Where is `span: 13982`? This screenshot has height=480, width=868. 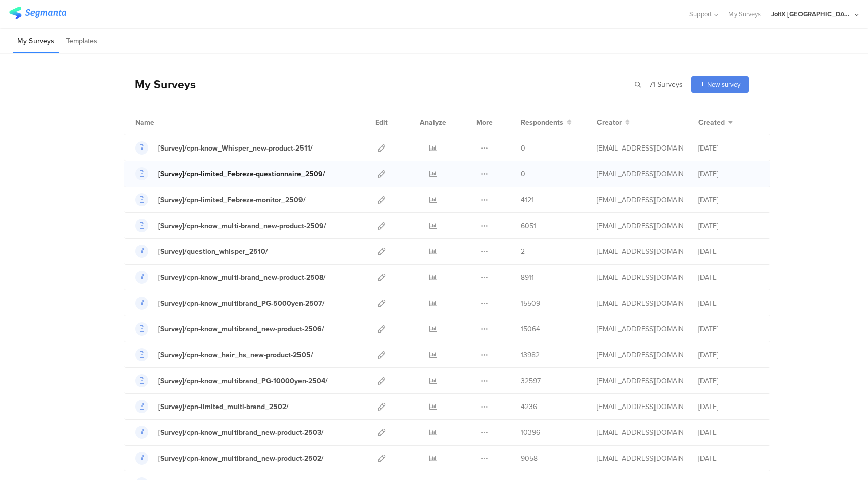
span: 13982 is located at coordinates (530, 355).